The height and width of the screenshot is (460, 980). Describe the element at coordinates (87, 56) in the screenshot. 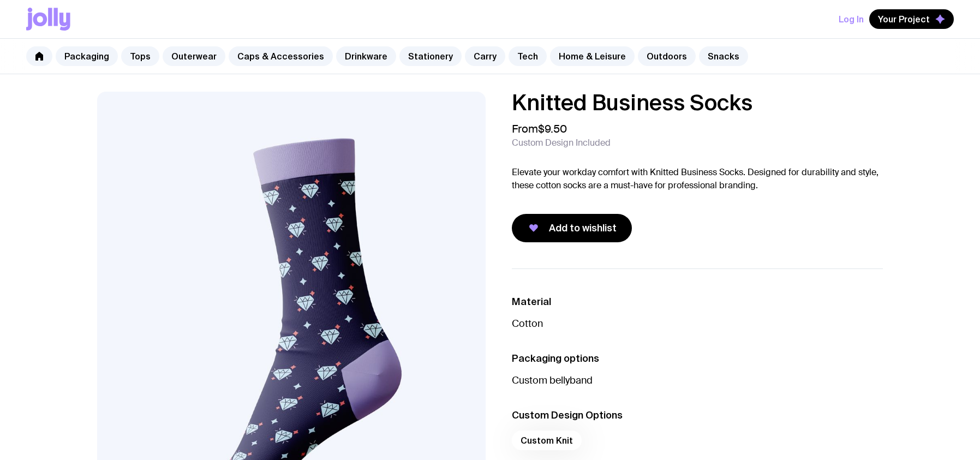

I see `a: Packaging` at that location.